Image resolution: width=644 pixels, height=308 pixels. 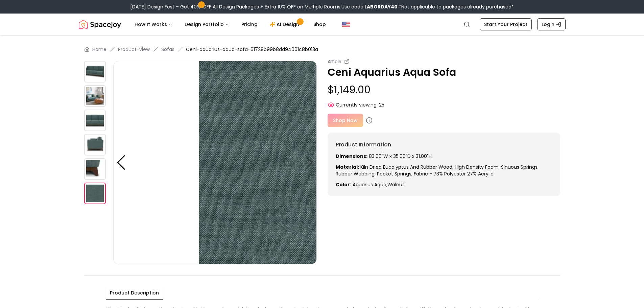 What do you see at coordinates (396, 184) in the screenshot?
I see `span: walnut` at bounding box center [396, 184].